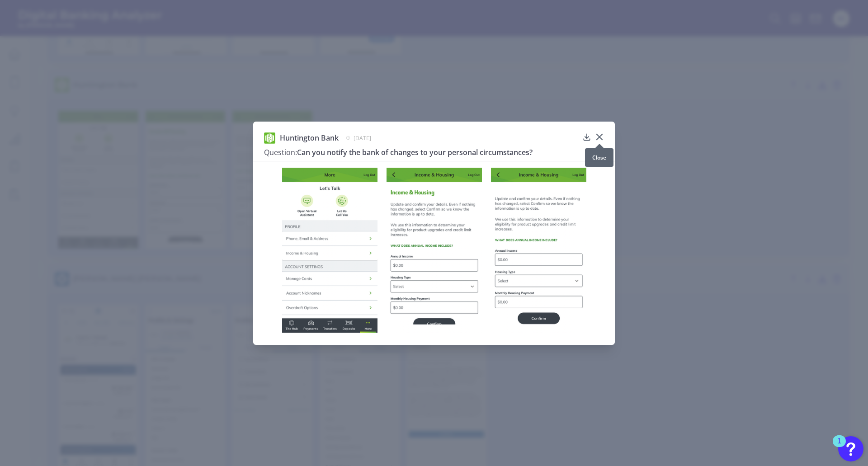 This screenshot has height=466, width=868. I want to click on span: Huntington Bank, so click(309, 138).